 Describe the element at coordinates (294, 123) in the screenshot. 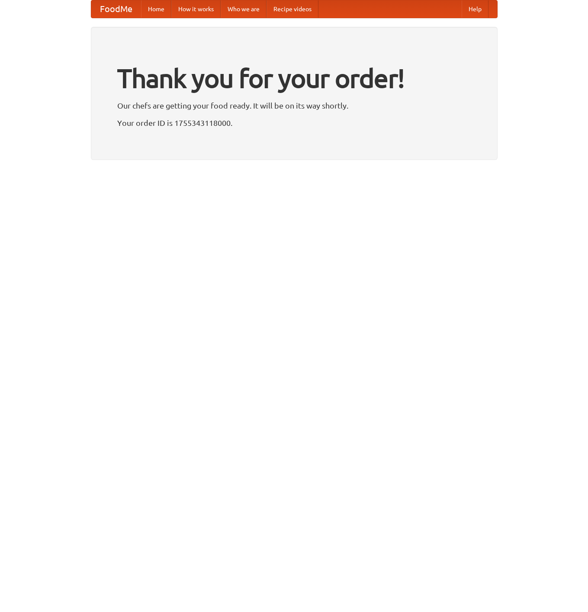

I see `p: Your order ID is 1755343118000.` at that location.